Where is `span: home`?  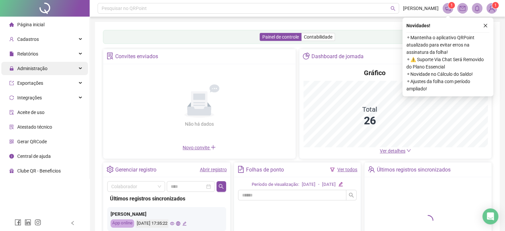 span: home is located at coordinates (12, 25).